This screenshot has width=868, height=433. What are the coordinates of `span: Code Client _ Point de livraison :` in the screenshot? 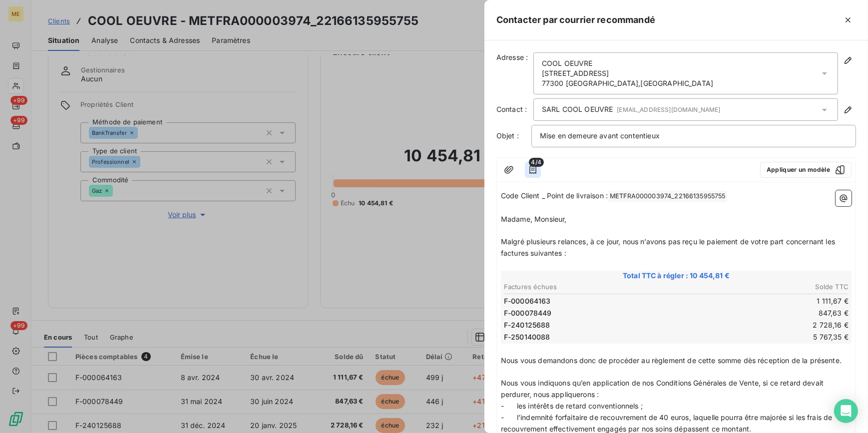 It's located at (555, 195).